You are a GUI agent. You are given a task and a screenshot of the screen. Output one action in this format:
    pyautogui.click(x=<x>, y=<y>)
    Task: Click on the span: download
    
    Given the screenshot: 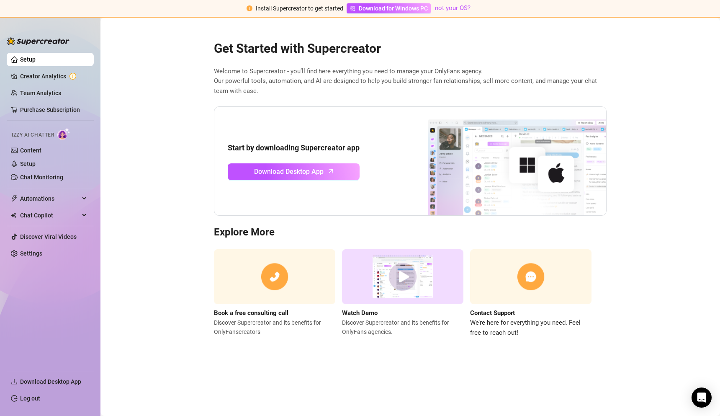 What is the action you would take?
    pyautogui.click(x=14, y=381)
    